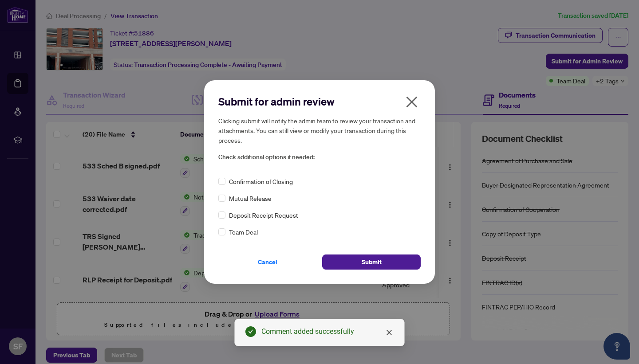  What do you see at coordinates (268, 262) in the screenshot?
I see `button: Cancel` at bounding box center [268, 262].